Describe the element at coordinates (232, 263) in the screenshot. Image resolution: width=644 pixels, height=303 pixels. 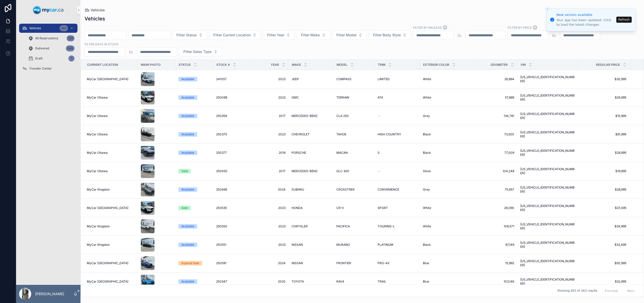
I see `a: 250591` at that location.